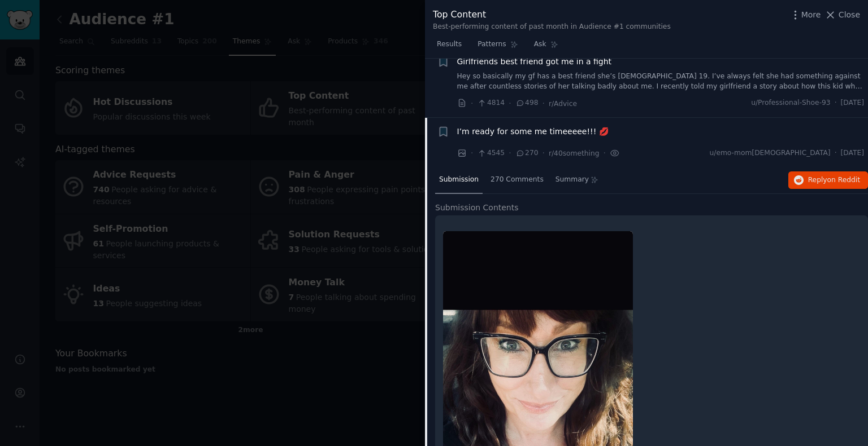  Describe the element at coordinates (517, 180) in the screenshot. I see `span: 270 Comments` at that location.